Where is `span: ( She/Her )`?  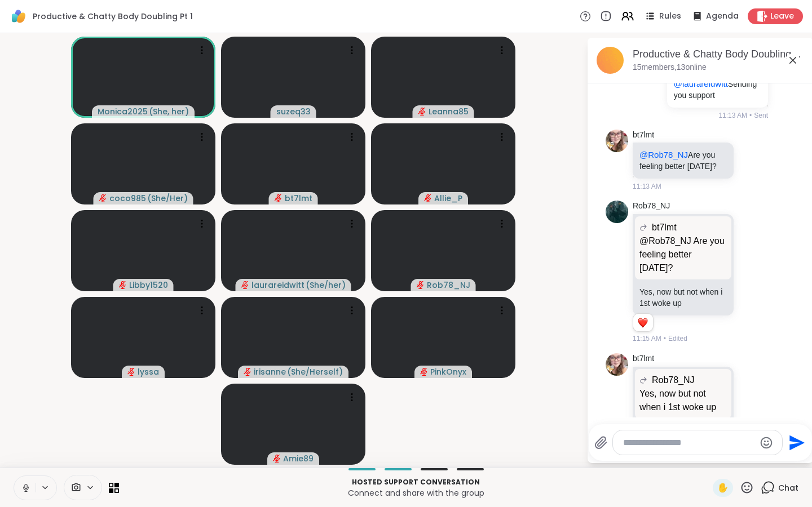 span: ( She/Her ) is located at coordinates (167, 199).